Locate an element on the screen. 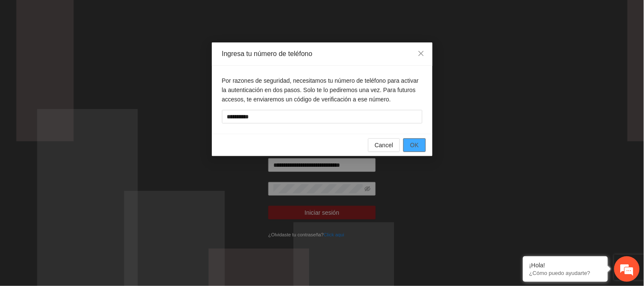 The height and width of the screenshot is (286, 644). div: Minimizar ventana de chat en vivo is located at coordinates (150, 14).